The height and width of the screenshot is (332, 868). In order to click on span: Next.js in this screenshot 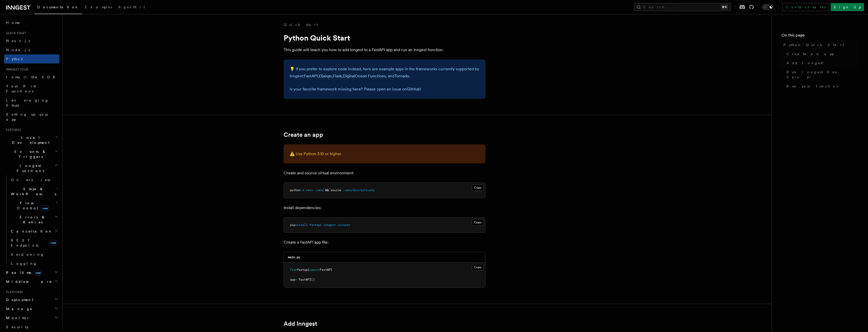, I will do `click(18, 41)`.